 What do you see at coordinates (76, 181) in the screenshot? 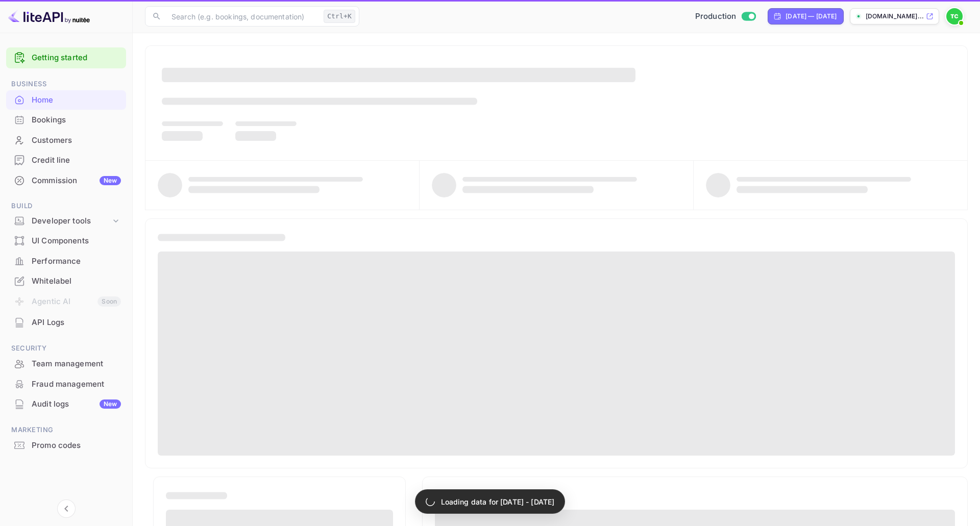
I see `div: Commission` at bounding box center [76, 181].